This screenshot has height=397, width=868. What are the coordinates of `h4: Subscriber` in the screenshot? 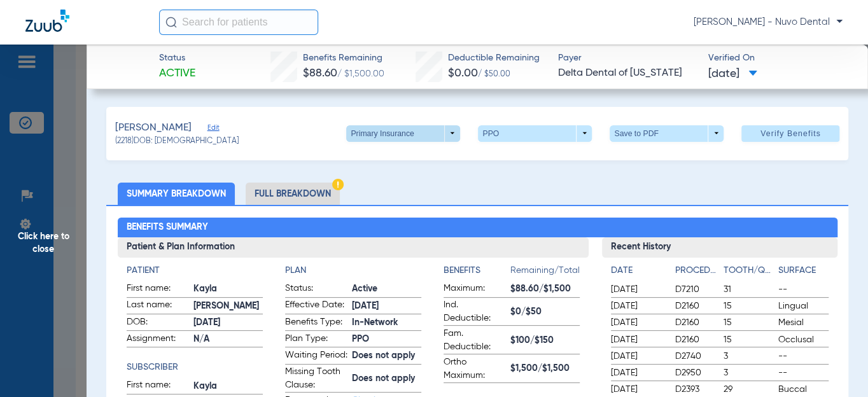 It's located at (194, 367).